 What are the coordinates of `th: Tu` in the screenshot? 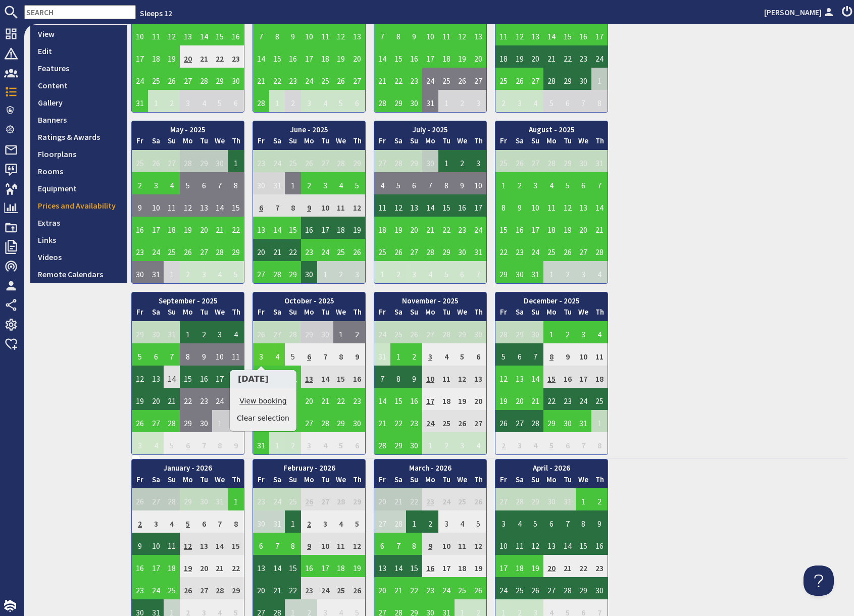 It's located at (568, 143).